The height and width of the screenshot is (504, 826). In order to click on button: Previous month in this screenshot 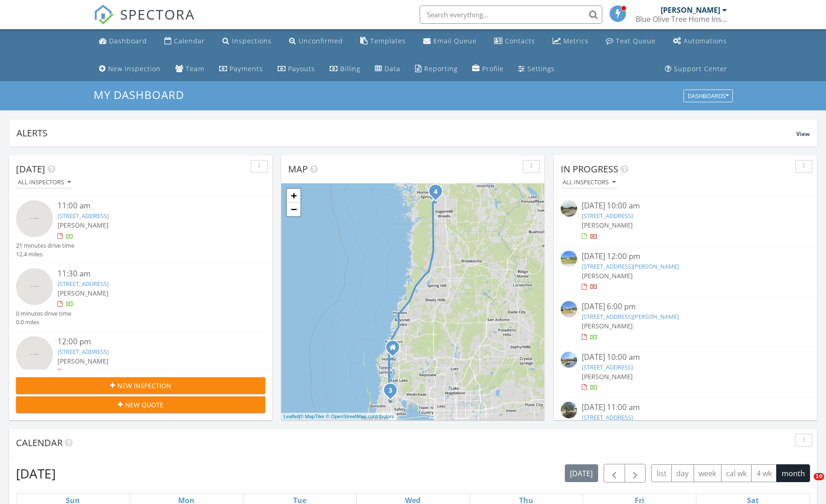, I will do `click(614, 473)`.